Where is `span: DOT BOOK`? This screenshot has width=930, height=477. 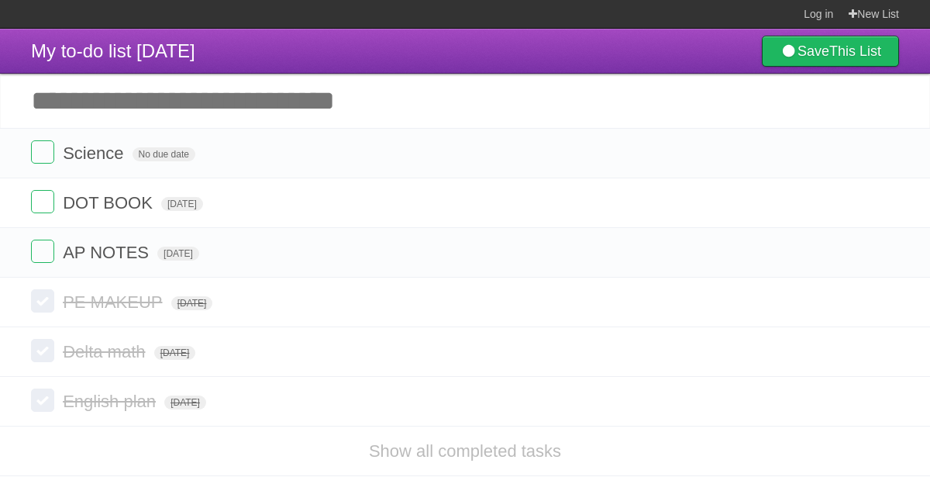
span: DOT BOOK is located at coordinates (109, 202).